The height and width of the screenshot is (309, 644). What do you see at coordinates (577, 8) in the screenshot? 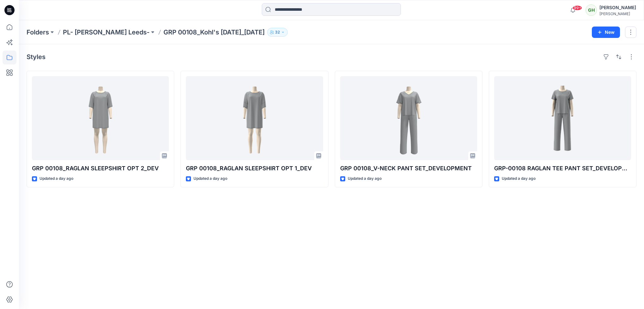
I see `span: 99+` at bounding box center [577, 8].